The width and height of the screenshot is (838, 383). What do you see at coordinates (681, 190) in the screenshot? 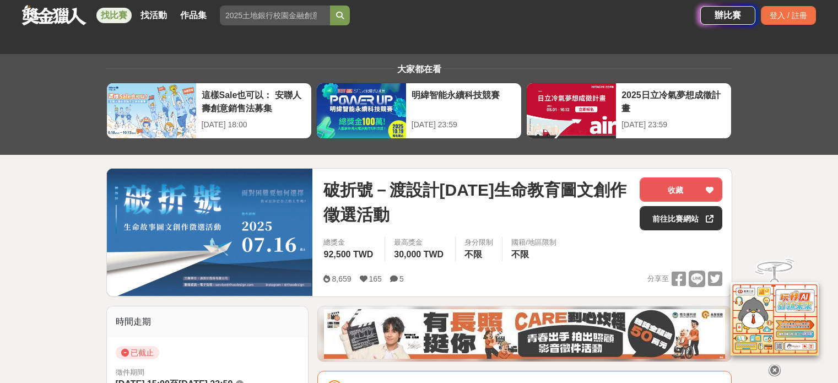
I see `button: 收藏` at bounding box center [681, 190].